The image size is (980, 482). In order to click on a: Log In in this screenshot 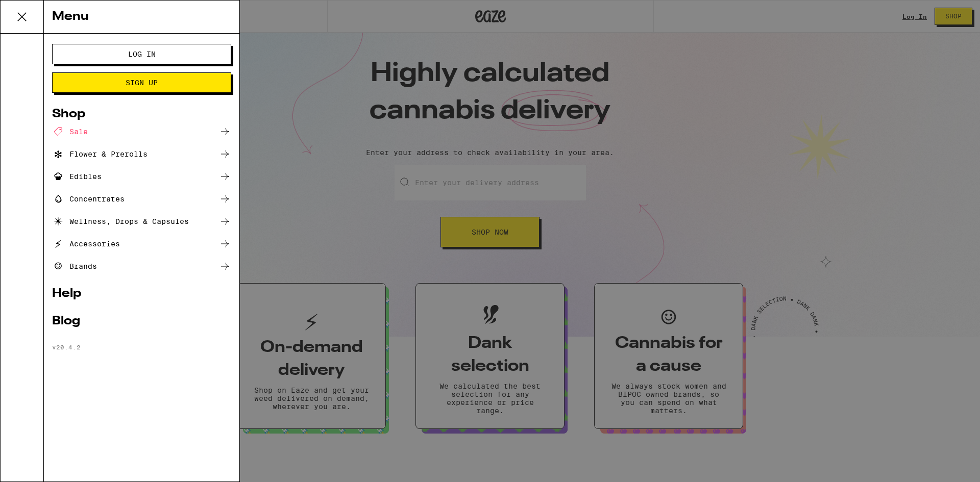, I will do `click(142, 54)`.